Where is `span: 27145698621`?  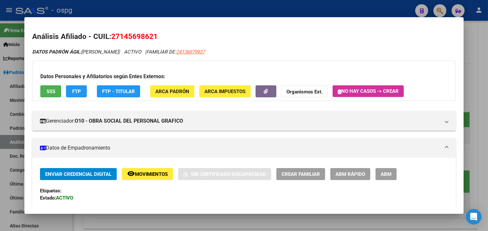
span: 27145698621 is located at coordinates (134, 36).